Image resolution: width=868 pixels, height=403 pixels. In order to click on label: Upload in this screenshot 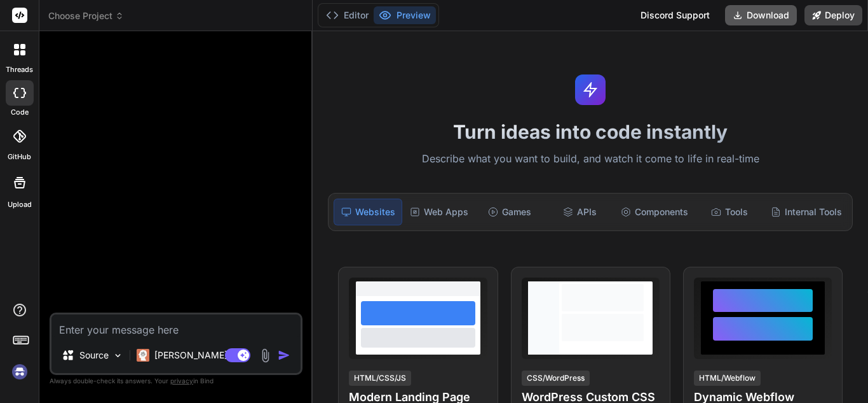, I will do `click(20, 204)`.